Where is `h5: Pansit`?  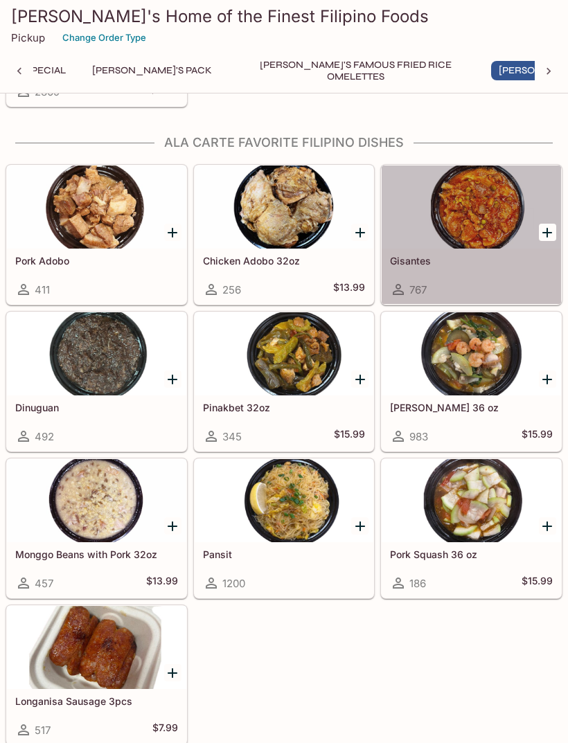 h5: Pansit is located at coordinates (284, 554).